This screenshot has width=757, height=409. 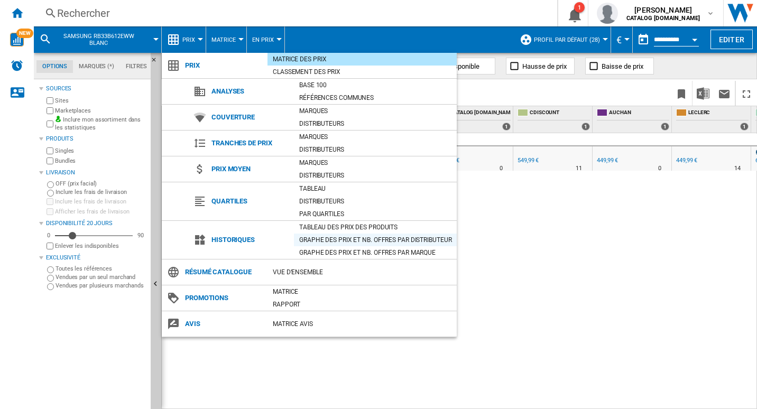 I want to click on div: Tableau des prix des produits, so click(x=375, y=227).